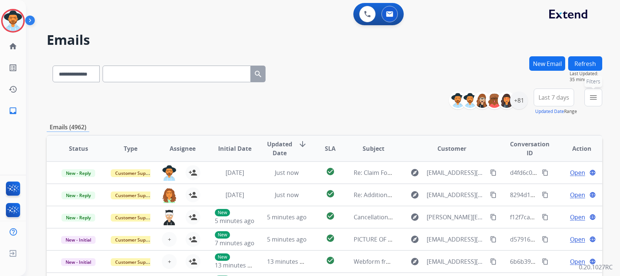 This screenshot has width=620, height=276. Describe the element at coordinates (554, 97) in the screenshot. I see `button: Last 7 days` at that location.